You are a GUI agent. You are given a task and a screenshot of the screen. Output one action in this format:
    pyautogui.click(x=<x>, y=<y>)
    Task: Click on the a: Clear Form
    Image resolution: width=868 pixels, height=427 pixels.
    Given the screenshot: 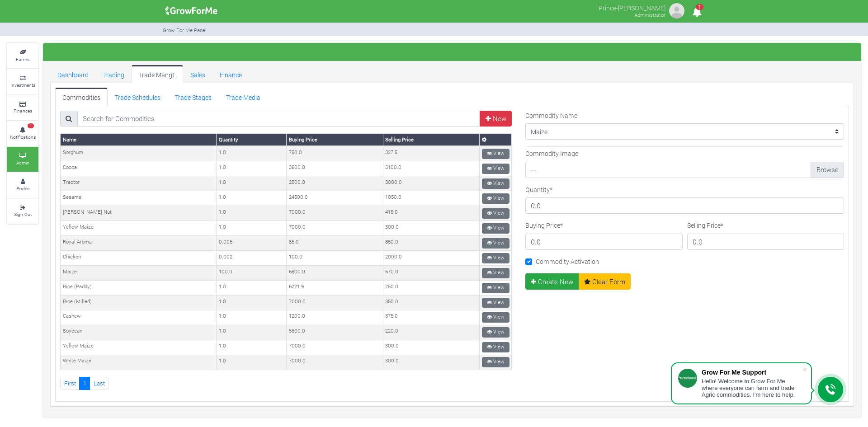 What is the action you would take?
    pyautogui.click(x=605, y=281)
    